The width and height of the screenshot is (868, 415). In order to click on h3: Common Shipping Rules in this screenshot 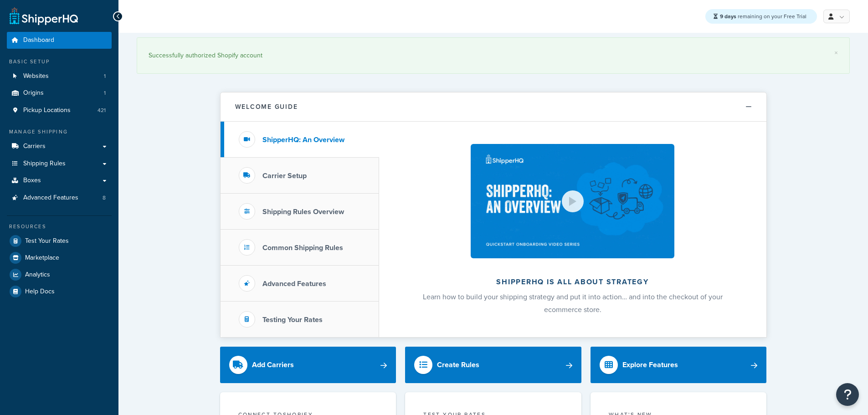, I will do `click(303, 248)`.